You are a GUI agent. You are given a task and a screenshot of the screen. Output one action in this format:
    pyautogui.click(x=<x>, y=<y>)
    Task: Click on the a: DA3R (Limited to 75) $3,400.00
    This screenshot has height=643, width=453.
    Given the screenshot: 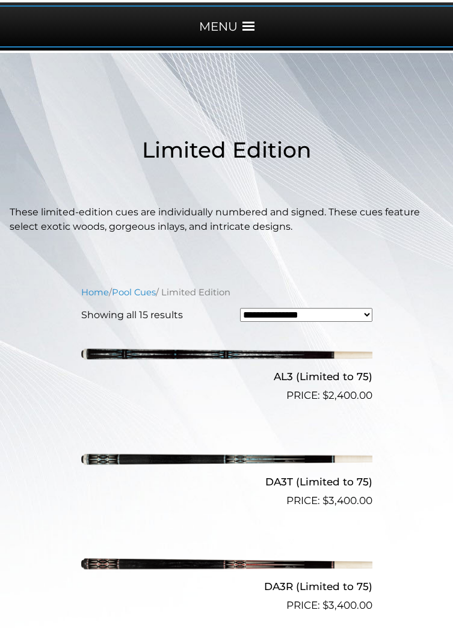 What is the action you would take?
    pyautogui.click(x=227, y=577)
    